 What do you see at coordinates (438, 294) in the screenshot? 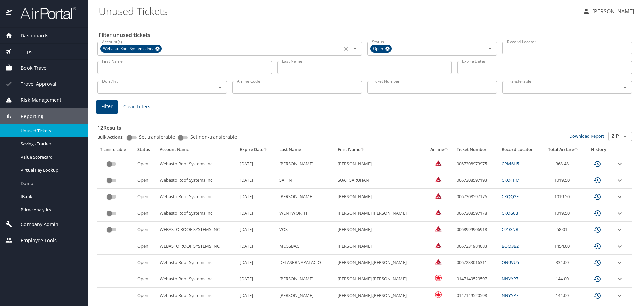
I see `img: Air Canada` at bounding box center [438, 294].